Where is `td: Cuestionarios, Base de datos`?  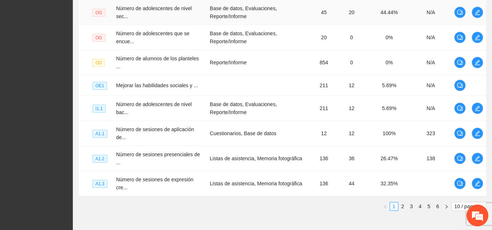 td: Cuestionarios, Base de datos is located at coordinates (260, 134).